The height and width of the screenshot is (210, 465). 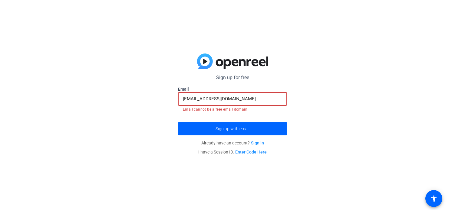 I want to click on span: I have a Session ID., so click(x=232, y=152).